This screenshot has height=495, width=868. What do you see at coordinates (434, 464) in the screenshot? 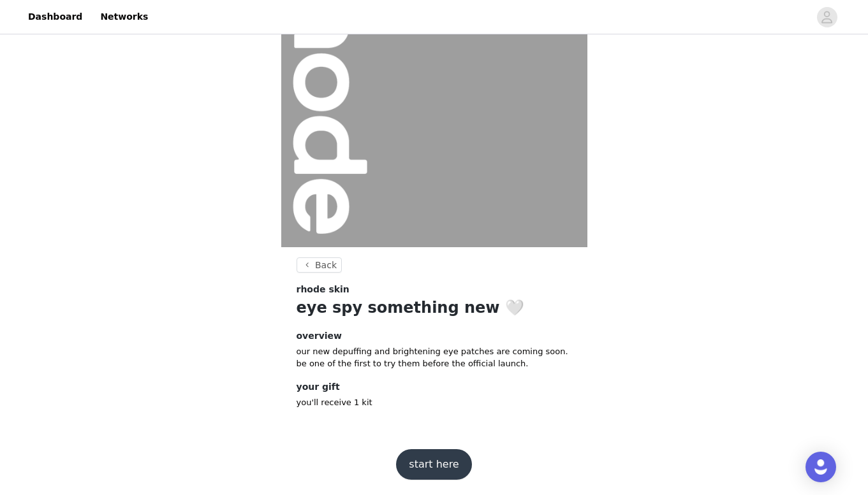
I see `button: start here` at bounding box center [434, 464].